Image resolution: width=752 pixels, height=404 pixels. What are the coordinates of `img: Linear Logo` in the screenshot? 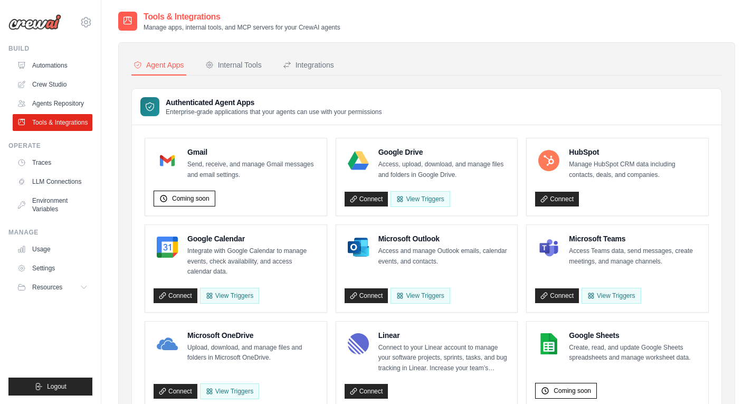 It's located at (359, 344).